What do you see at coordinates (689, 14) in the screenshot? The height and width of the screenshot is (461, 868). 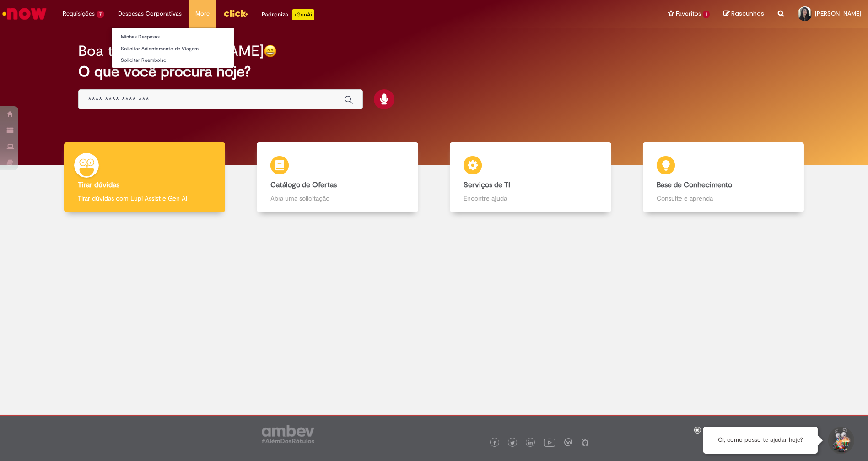 I see `span: Favoritos` at bounding box center [689, 14].